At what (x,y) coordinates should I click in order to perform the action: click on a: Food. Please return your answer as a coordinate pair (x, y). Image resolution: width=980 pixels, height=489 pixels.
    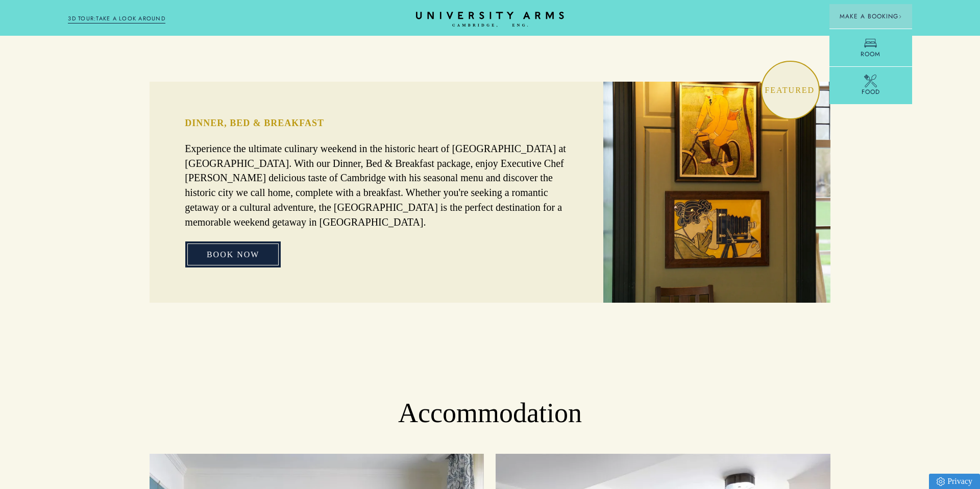
    Looking at the image, I should click on (871, 85).